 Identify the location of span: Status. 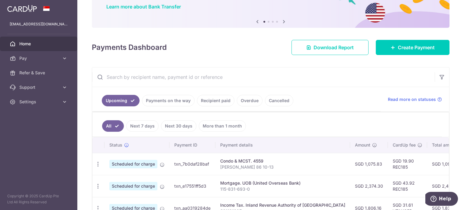
(116, 145).